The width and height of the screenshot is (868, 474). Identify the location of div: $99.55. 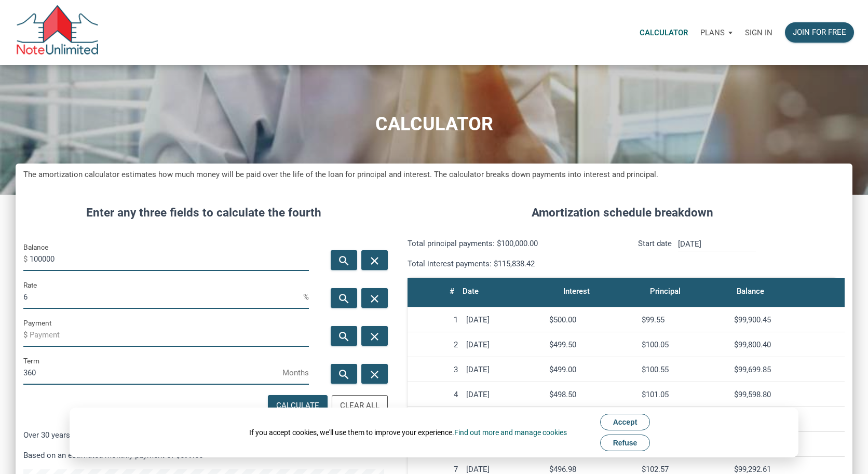
(684, 320).